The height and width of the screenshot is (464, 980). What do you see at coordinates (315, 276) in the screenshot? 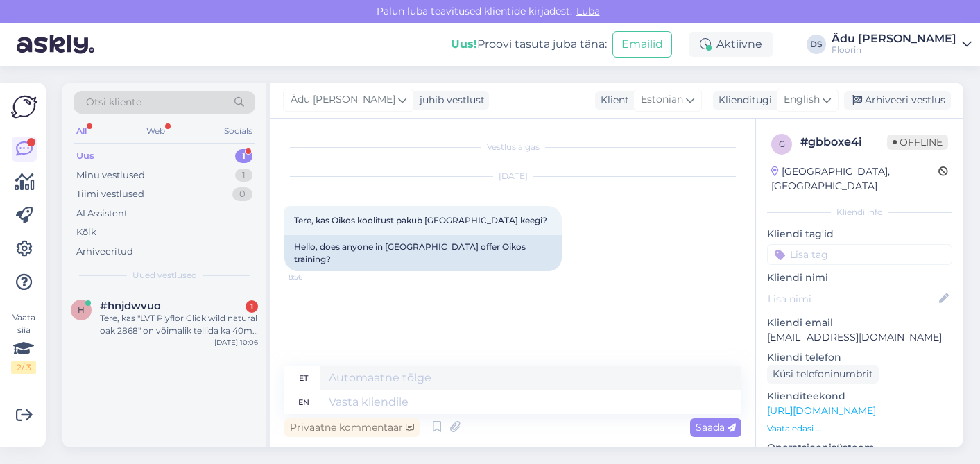
I see `span: 8:56` at bounding box center [315, 276].